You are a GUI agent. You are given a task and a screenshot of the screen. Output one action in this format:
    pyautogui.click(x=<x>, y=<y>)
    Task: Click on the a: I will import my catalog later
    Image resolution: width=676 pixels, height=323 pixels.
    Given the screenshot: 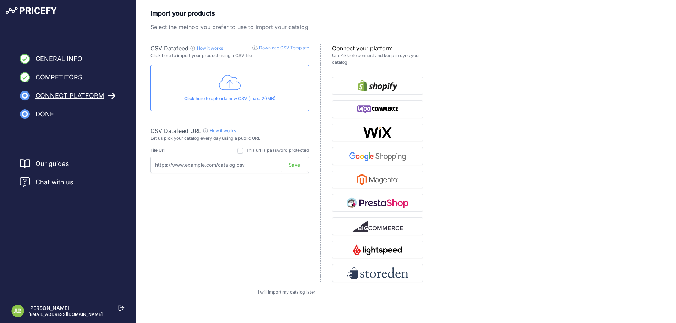 What is the action you would take?
    pyautogui.click(x=287, y=292)
    